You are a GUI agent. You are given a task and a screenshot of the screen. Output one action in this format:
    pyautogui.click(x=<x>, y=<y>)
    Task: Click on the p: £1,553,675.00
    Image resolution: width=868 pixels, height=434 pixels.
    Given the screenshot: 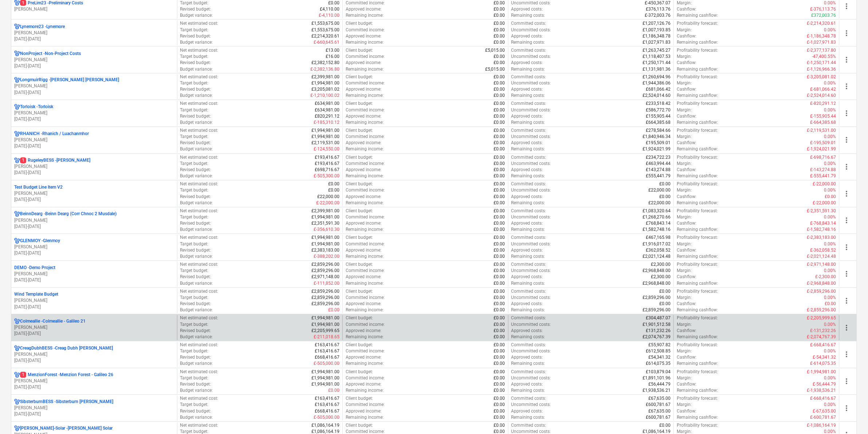 What is the action you would take?
    pyautogui.click(x=325, y=24)
    